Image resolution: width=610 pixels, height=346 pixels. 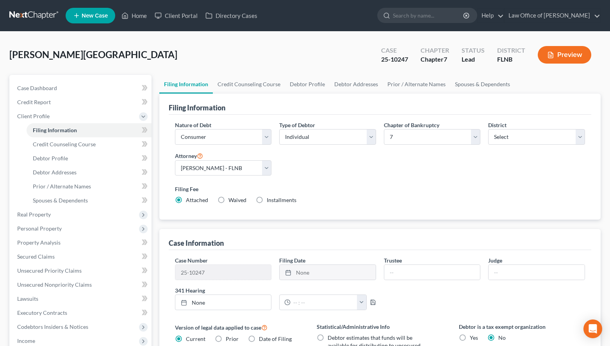 What do you see at coordinates (176, 16) in the screenshot?
I see `a: Client Portal` at bounding box center [176, 16].